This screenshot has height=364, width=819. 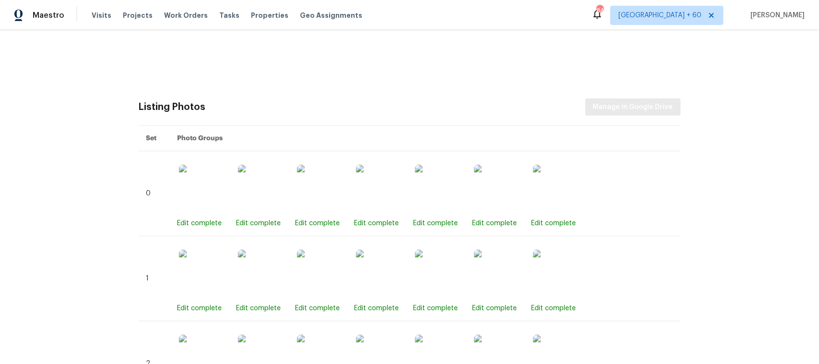 I want to click on span: Geo Assignments, so click(x=331, y=15).